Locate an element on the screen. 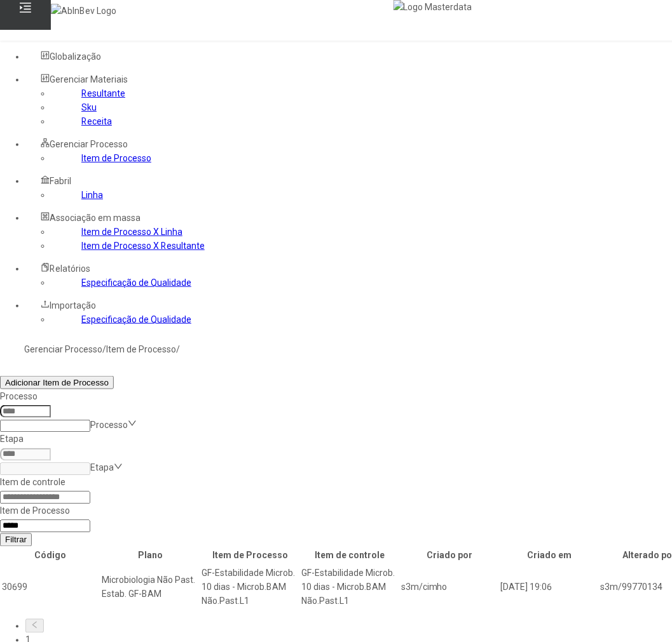 This screenshot has width=672, height=642. th: Item de Processo is located at coordinates (250, 556).